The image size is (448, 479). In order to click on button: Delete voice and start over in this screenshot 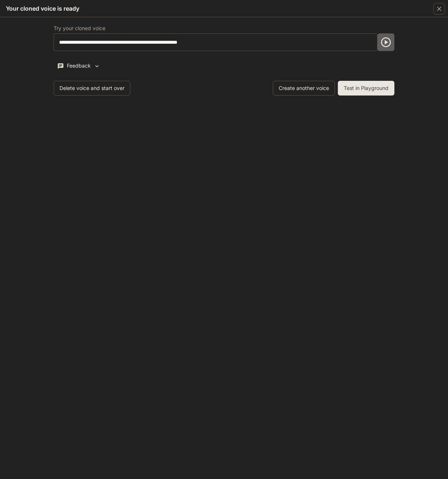, I will do `click(92, 88)`.